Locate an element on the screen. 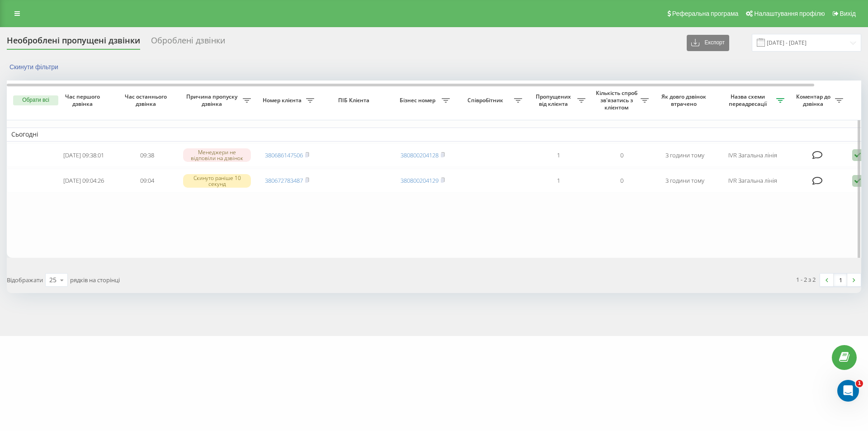 The height and width of the screenshot is (431, 868). div: Оброблені дзвінки is located at coordinates (188, 43).